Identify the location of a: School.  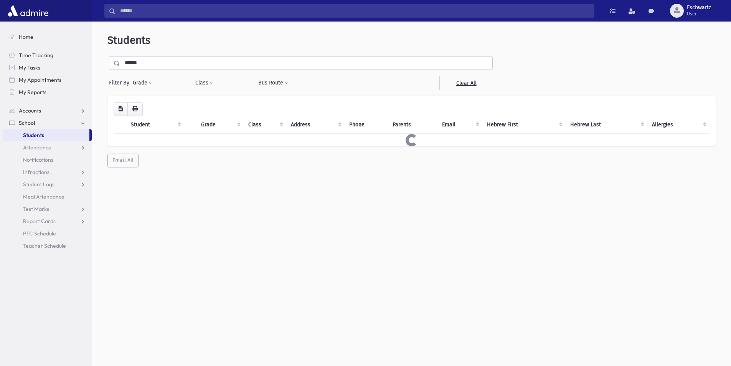
(47, 123).